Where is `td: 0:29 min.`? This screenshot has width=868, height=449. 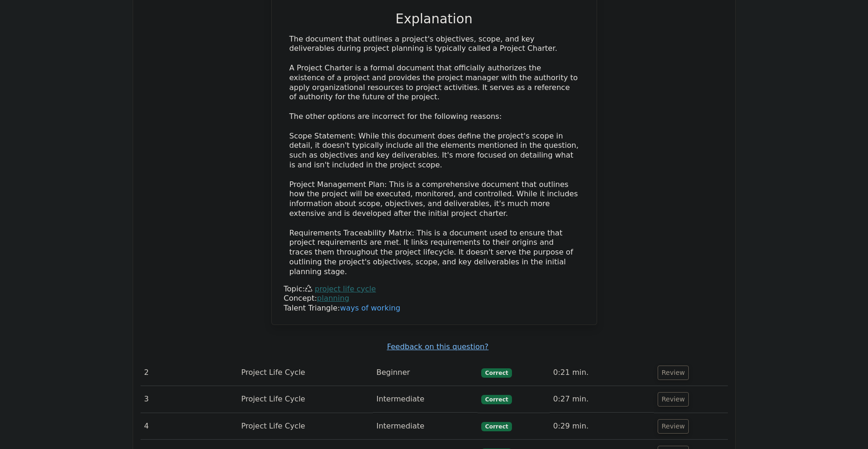
td: 0:29 min. is located at coordinates (602, 426).